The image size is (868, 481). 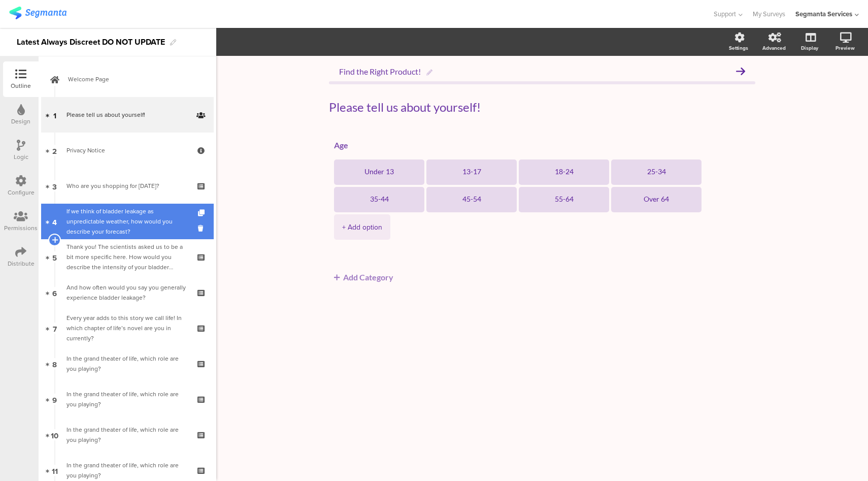 I want to click on div: Advanced, so click(x=774, y=48).